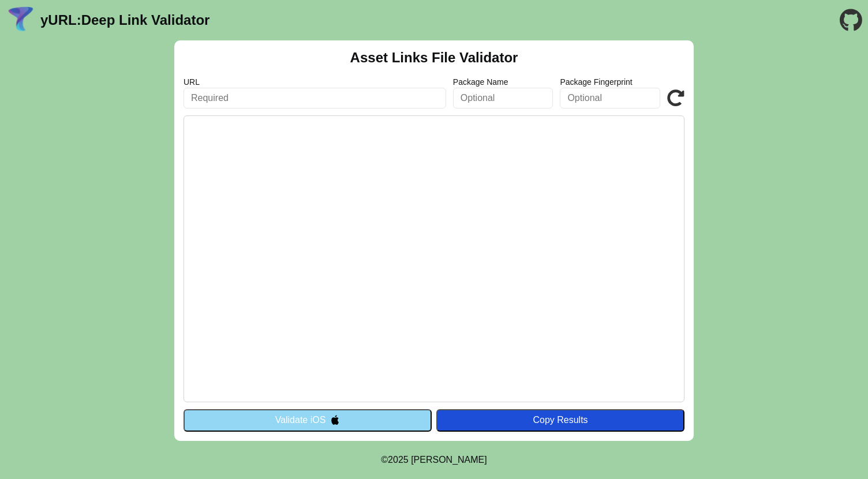  Describe the element at coordinates (560, 420) in the screenshot. I see `button: Copy Results` at that location.